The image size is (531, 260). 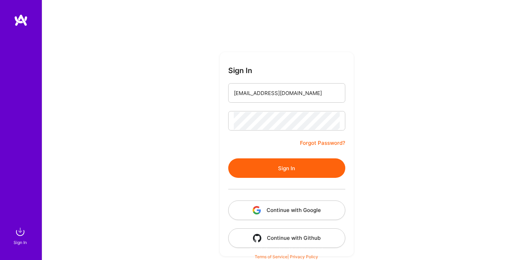 I want to click on button: Sign In, so click(x=287, y=168).